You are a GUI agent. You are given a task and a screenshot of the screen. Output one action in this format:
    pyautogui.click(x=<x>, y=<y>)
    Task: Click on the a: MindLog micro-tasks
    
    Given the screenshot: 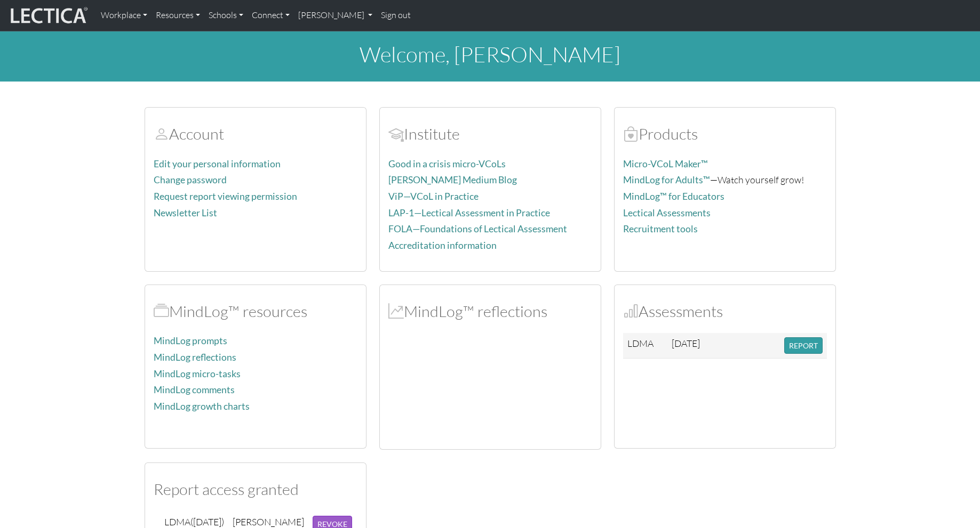 What is the action you would take?
    pyautogui.click(x=197, y=374)
    